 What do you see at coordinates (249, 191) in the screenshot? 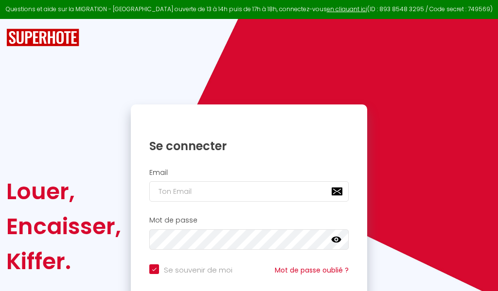
I see `input: Ton Email` at bounding box center [249, 191].